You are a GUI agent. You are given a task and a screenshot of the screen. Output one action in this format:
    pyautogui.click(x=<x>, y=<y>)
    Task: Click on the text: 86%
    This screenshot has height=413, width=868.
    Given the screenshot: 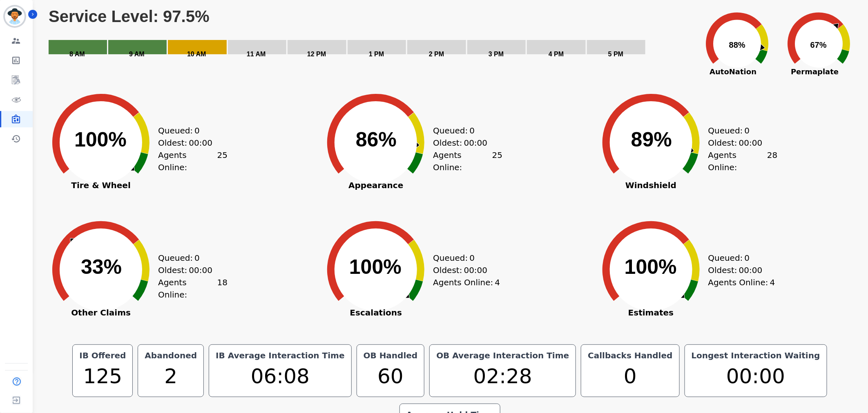 What is the action you would take?
    pyautogui.click(x=376, y=140)
    